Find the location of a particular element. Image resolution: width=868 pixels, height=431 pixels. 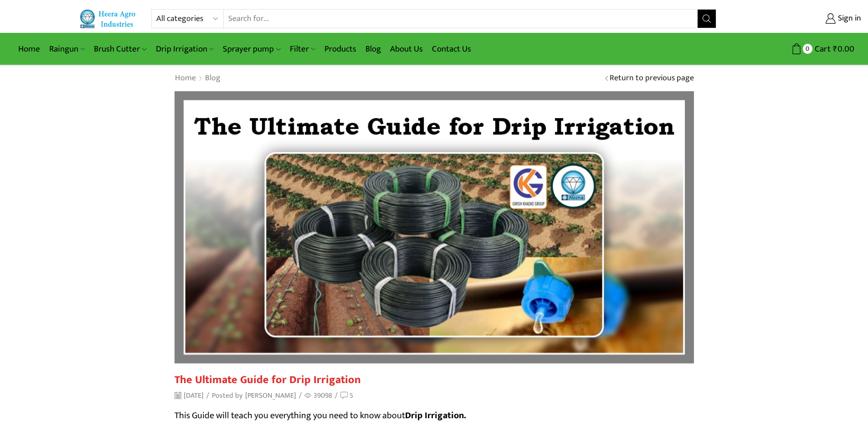

button: Search button is located at coordinates (707, 18).